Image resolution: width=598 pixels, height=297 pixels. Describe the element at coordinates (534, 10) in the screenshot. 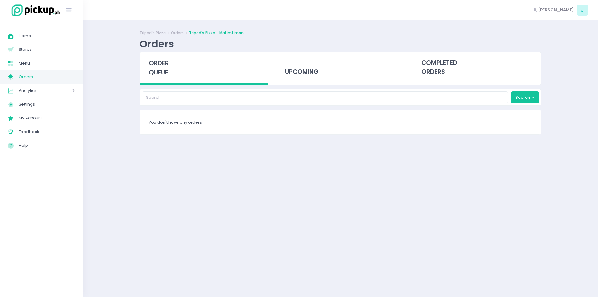

I see `span: Hi,` at that location.